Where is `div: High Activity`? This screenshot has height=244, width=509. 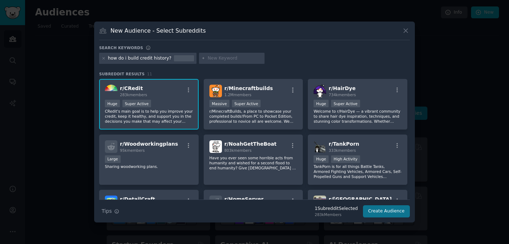 div: High Activity is located at coordinates (346, 159).